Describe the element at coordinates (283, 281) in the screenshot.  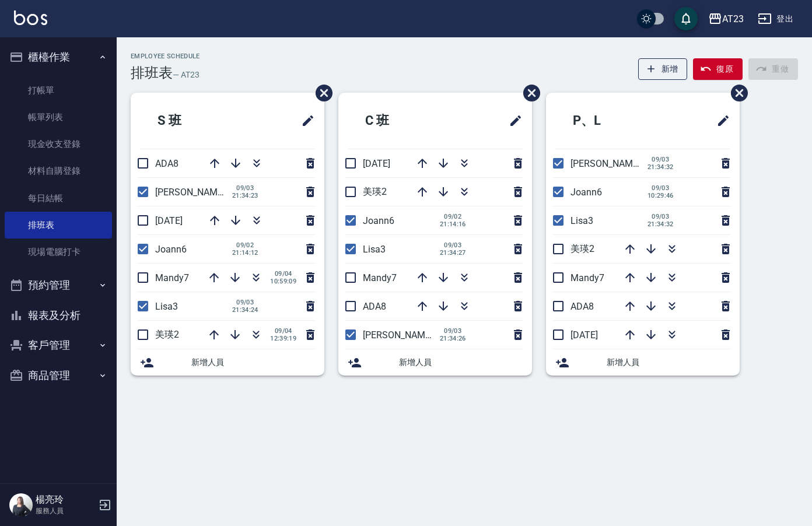
I see `span: 10:59:09` at that location.